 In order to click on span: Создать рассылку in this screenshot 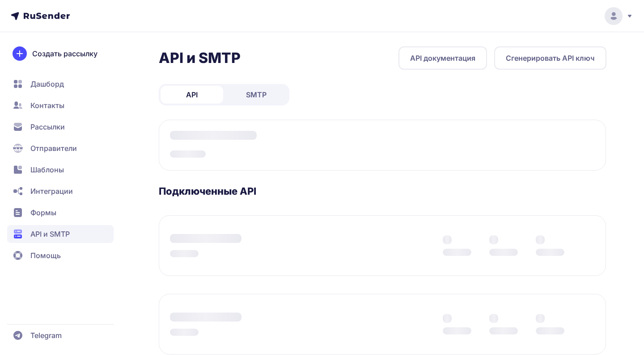, I will do `click(65, 54)`.